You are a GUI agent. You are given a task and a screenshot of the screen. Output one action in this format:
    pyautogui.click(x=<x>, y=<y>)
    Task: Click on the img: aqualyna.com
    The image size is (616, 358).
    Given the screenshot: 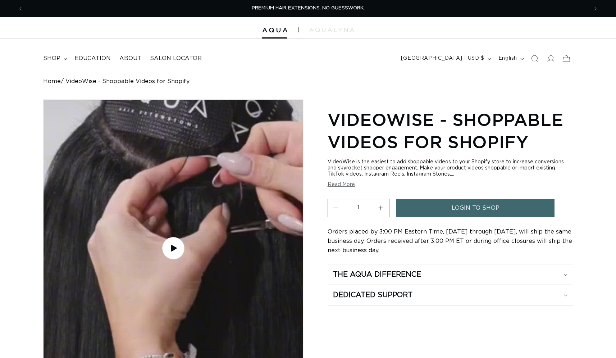 What is the action you would take?
    pyautogui.click(x=331, y=30)
    